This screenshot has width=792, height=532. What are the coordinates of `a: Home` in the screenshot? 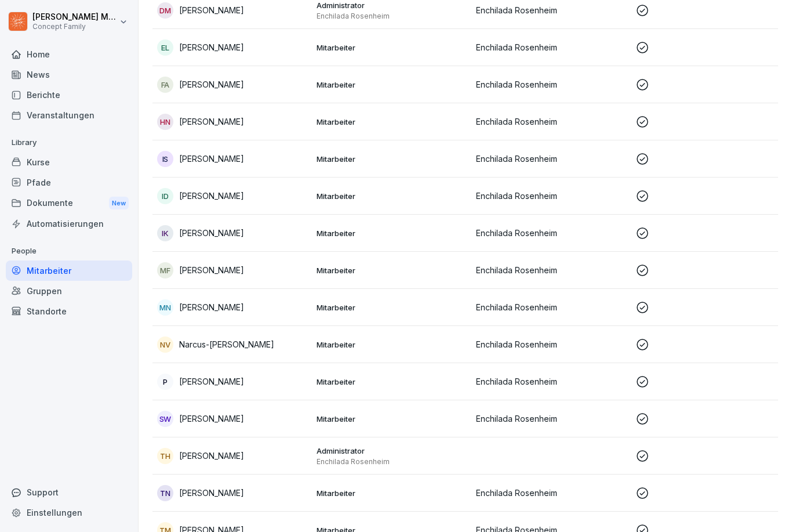 It's located at (69, 54).